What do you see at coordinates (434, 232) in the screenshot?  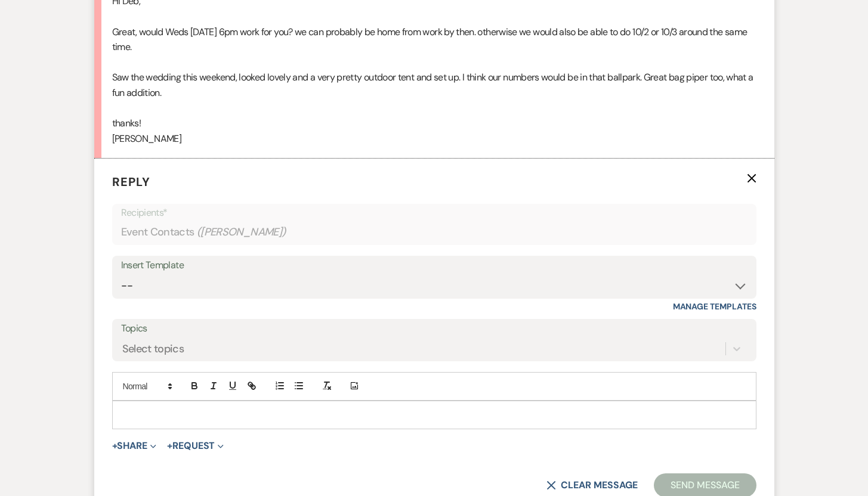 I see `div: Event Contacts` at bounding box center [434, 232].